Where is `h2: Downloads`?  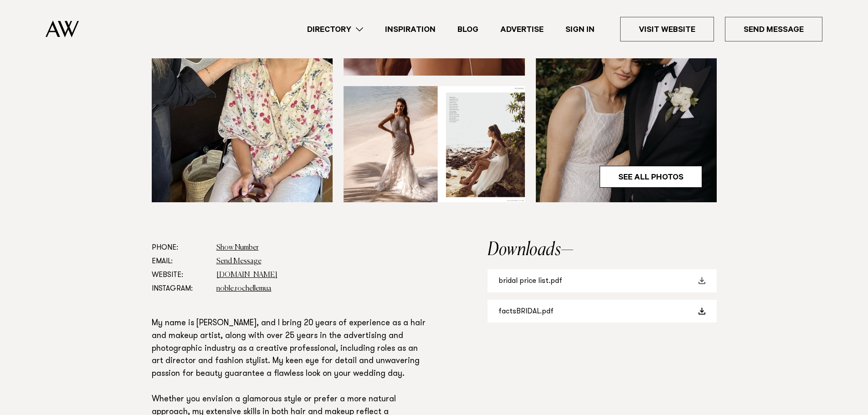 h2: Downloads is located at coordinates (602, 250).